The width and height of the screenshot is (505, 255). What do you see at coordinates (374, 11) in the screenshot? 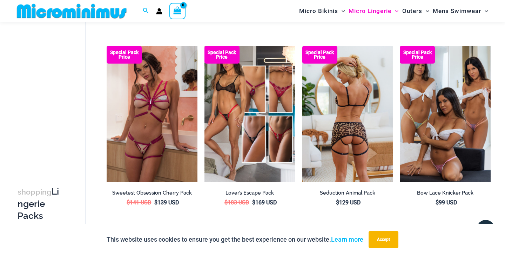
I see `a: Micro LingerieMenu ToggleMenu Toggle` at bounding box center [374, 11].